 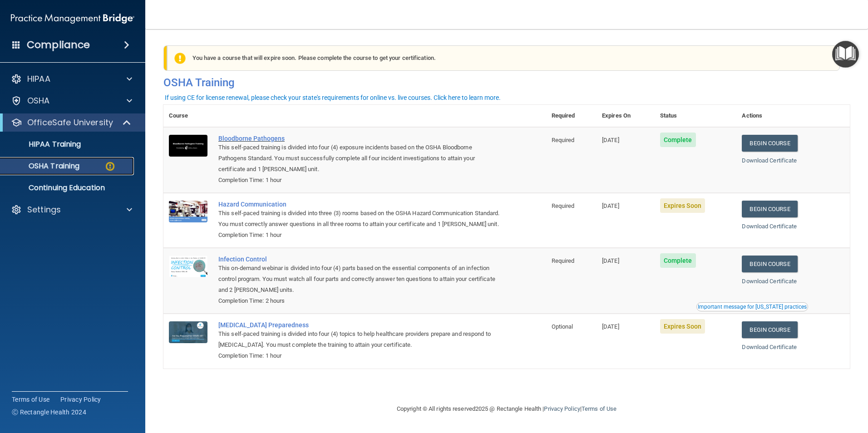 What do you see at coordinates (360, 279) in the screenshot?
I see `div: This on-demand webinar is divided into four (4) parts based on the essential components of an inf...` at bounding box center [360, 279].